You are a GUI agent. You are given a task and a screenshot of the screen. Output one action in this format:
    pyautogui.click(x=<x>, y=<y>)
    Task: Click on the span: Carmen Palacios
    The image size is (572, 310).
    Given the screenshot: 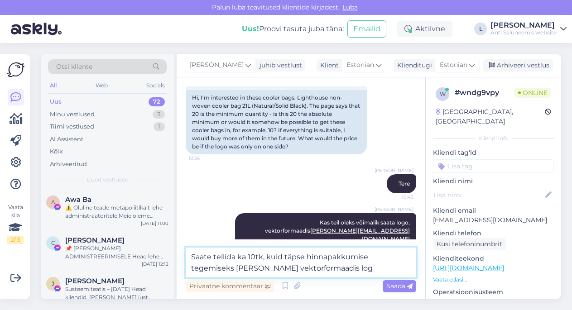 What is the action you would take?
    pyautogui.click(x=95, y=241)
    